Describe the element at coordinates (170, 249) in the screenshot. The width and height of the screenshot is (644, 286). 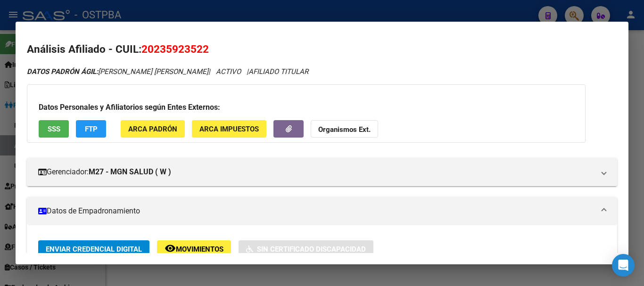
I see `mat-icon: remove_red_eye` at that location.